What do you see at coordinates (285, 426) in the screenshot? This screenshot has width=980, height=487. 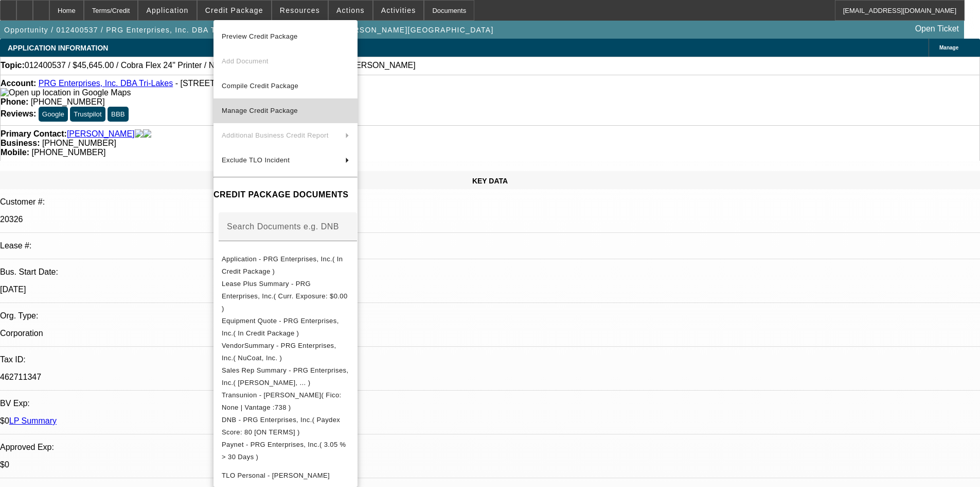 I see `button: DNB - PRG Enterprises, Inc.( Paydex Score: 80 [ON TERMS] )` at bounding box center [285, 426].